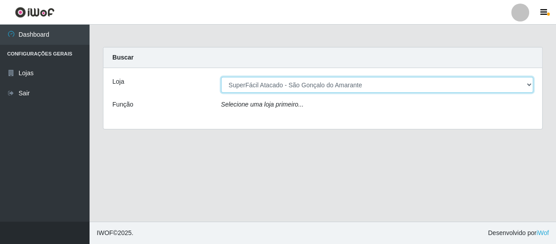 The image size is (556, 244). I want to click on span: IWOF, so click(105, 233).